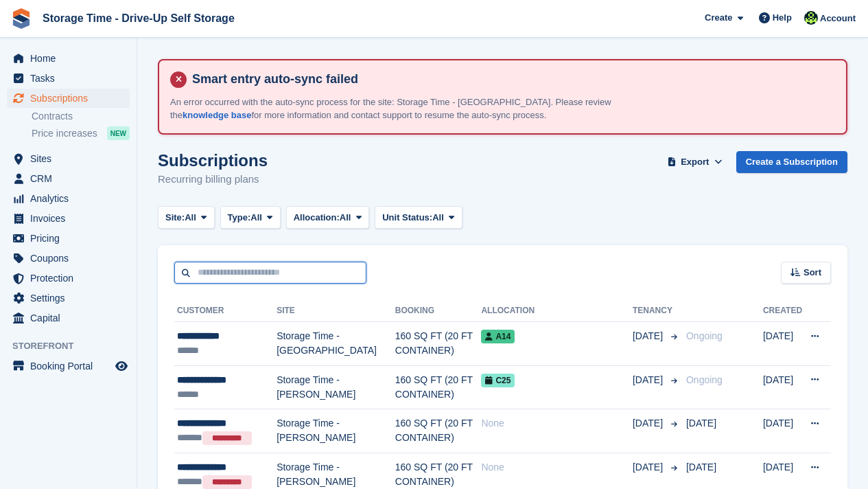  What do you see at coordinates (72, 366) in the screenshot?
I see `span: Booking Portal` at bounding box center [72, 366].